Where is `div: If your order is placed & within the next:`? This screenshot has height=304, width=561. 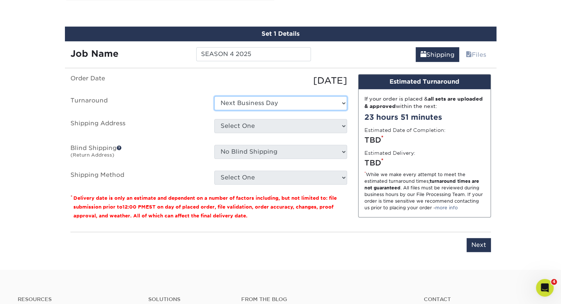 div: If your order is placed & within the next: is located at coordinates (424, 102).